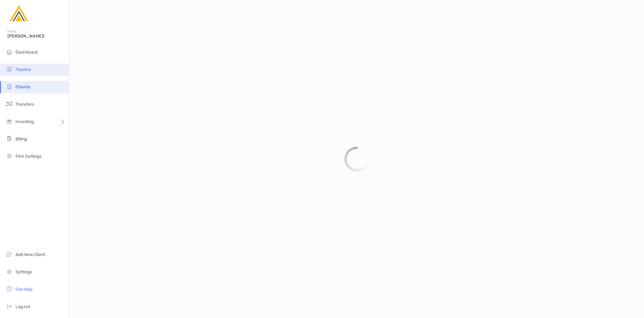 This screenshot has height=318, width=644. Describe the element at coordinates (30, 255) in the screenshot. I see `span: Add New Client` at that location.